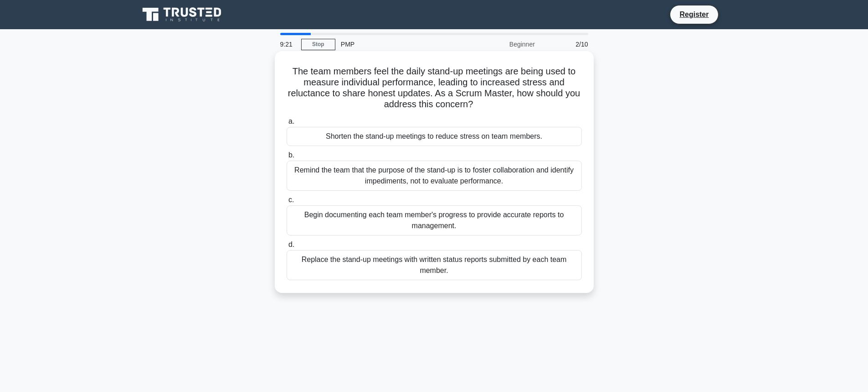 Image resolution: width=868 pixels, height=392 pixels. What do you see at coordinates (434, 88) in the screenshot?
I see `h5: The team members feel the daily stand-up meetings are being used to measure individual performanc...` at bounding box center [434, 88].